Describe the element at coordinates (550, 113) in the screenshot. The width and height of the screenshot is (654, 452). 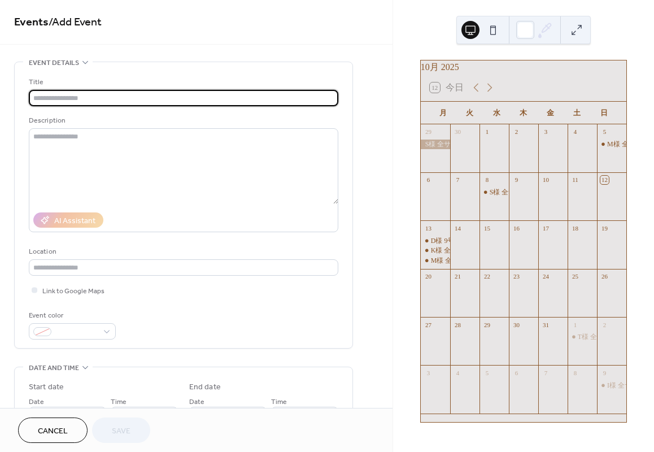
I see `div: 金` at that location.